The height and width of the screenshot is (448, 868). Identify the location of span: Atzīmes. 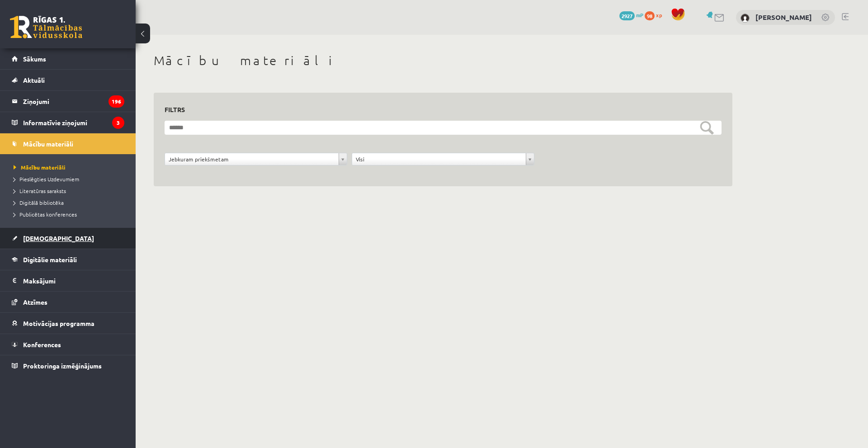
(36, 302).